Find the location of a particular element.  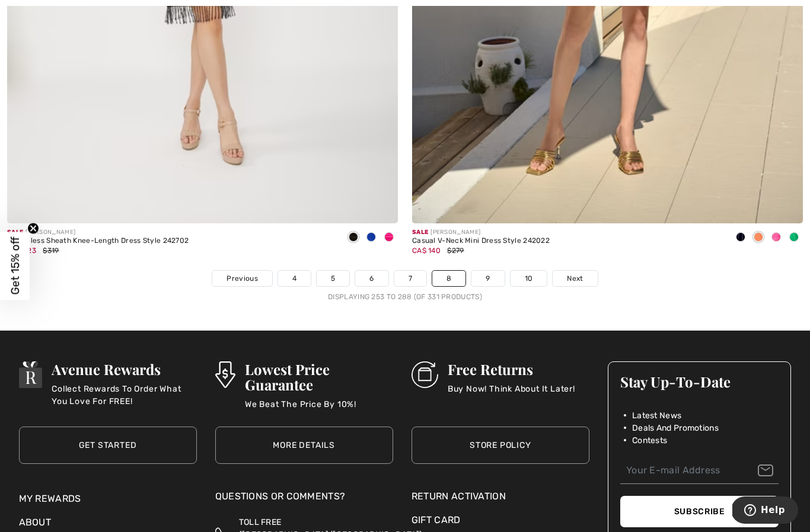

button: Subscribe is located at coordinates (700, 511).